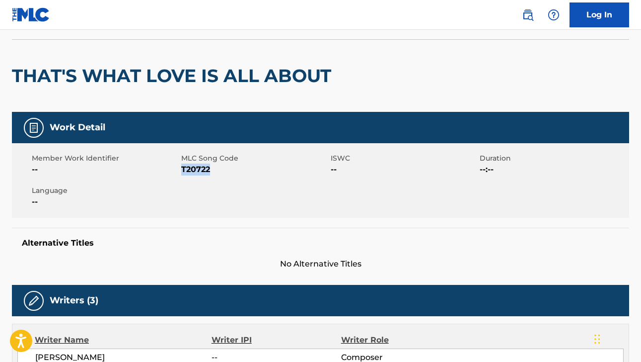 The height and width of the screenshot is (362, 641). What do you see at coordinates (554, 15) in the screenshot?
I see `img: help` at bounding box center [554, 15].